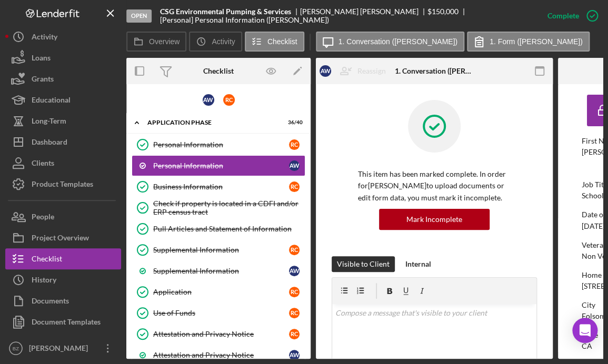 The height and width of the screenshot is (364, 608). I want to click on span: $150,000, so click(442, 11).